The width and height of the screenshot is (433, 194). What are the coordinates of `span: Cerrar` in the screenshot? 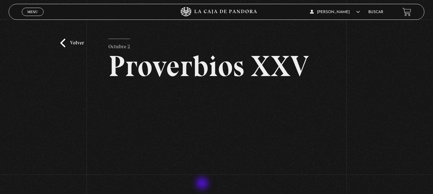 It's located at (32, 18).